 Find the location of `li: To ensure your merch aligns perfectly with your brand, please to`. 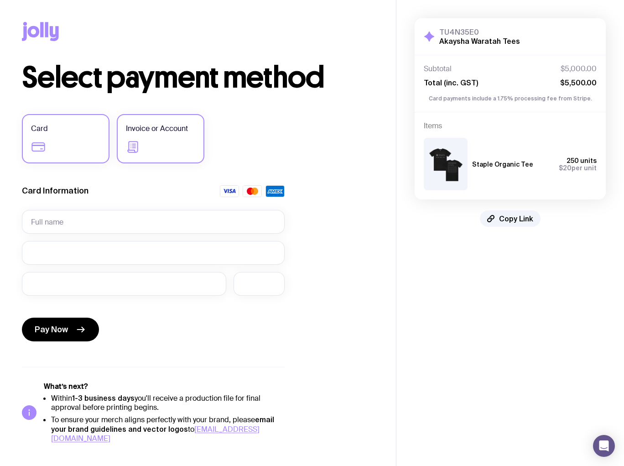

li: To ensure your merch aligns perfectly with your brand, please to is located at coordinates (168, 429).